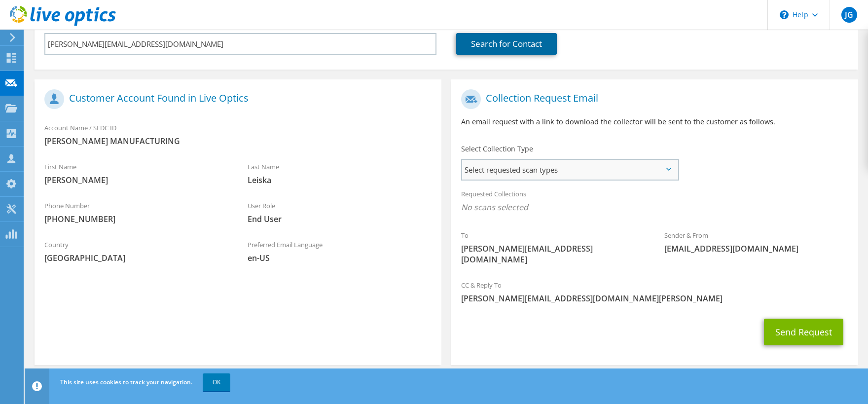 This screenshot has width=868, height=404. I want to click on h1: Customer Account Found in Live Optics, so click(235, 99).